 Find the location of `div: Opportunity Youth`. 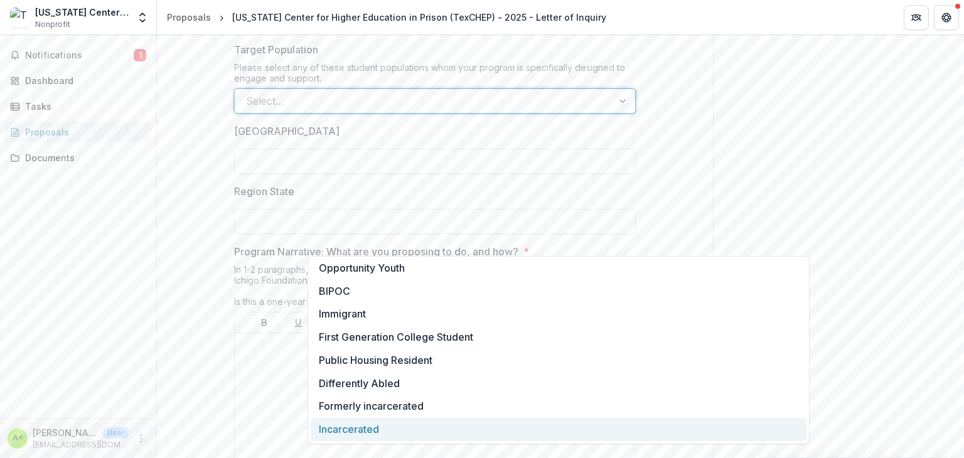

div: Opportunity Youth is located at coordinates (559, 267).